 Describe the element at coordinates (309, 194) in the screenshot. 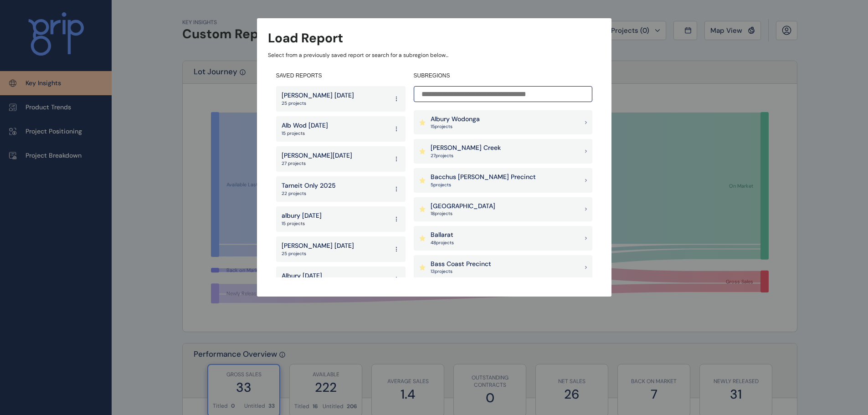

I see `p: 22 projects` at that location.